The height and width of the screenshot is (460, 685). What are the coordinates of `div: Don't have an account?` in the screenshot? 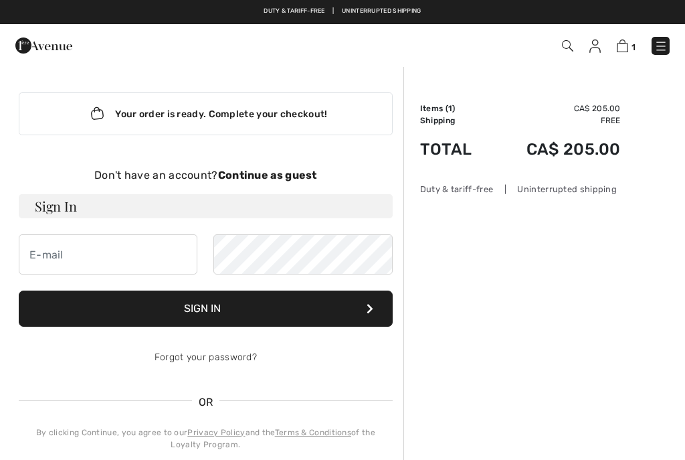 It's located at (206, 175).